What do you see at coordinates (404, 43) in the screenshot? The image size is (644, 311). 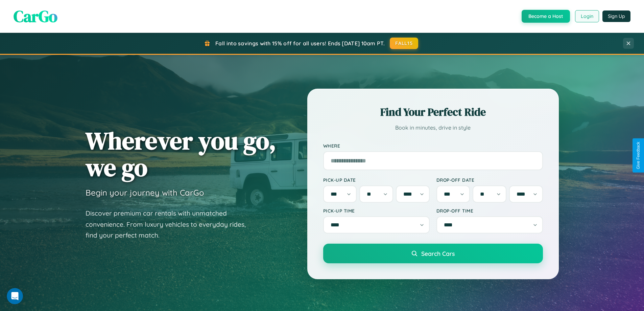 I see `button: FALL15` at bounding box center [404, 43].